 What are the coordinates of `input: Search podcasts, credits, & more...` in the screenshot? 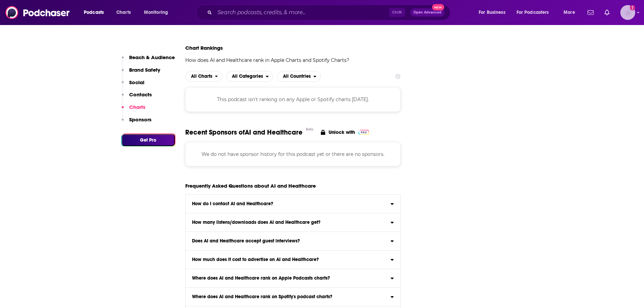 It's located at (302, 12).